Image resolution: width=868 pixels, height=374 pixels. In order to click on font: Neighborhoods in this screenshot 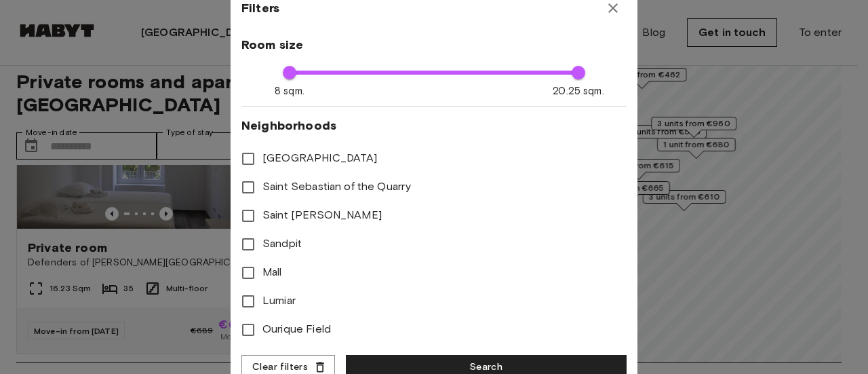, I will do `click(288, 125)`.